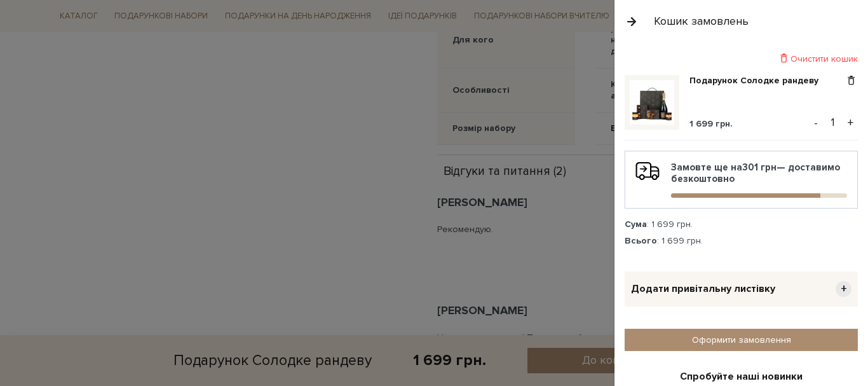 The image size is (868, 386). Describe the element at coordinates (740, 339) in the screenshot. I see `a: Оформити замовлення` at that location.